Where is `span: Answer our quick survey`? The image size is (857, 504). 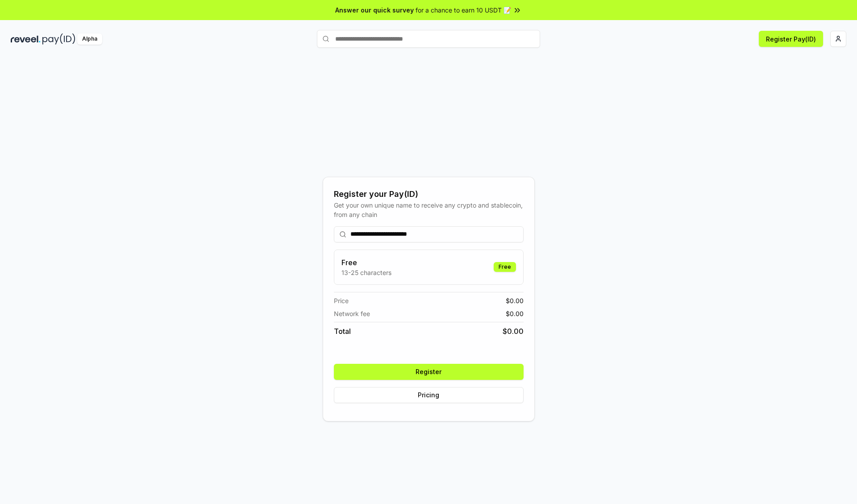
span: Answer our quick survey is located at coordinates (375, 10).